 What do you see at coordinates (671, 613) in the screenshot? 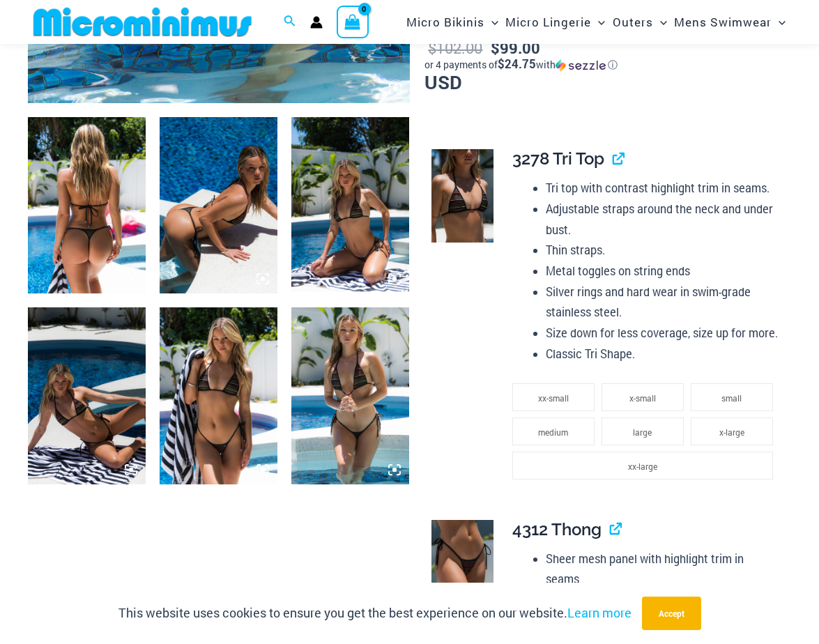
I see `button: Accept` at bounding box center [671, 613].